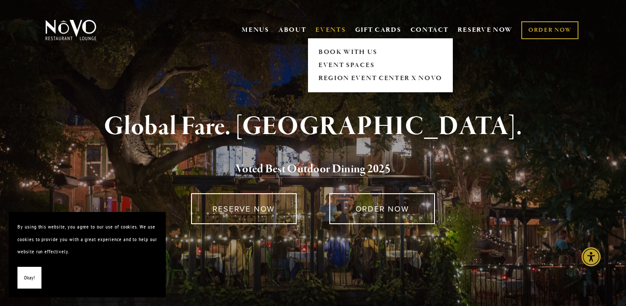 This screenshot has height=306, width=626. I want to click on a: MENUS, so click(255, 30).